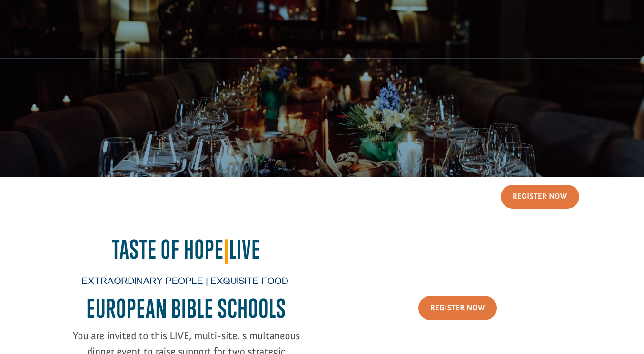 This screenshot has width=644, height=354. What do you see at coordinates (282, 309) in the screenshot?
I see `span: S` at bounding box center [282, 309].